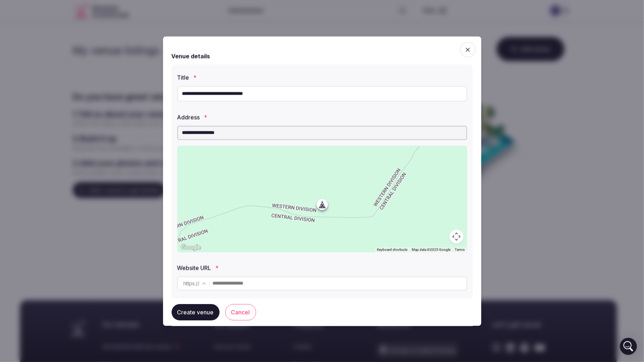 The height and width of the screenshot is (362, 644). What do you see at coordinates (322, 117) in the screenshot?
I see `label: Address` at bounding box center [322, 117].